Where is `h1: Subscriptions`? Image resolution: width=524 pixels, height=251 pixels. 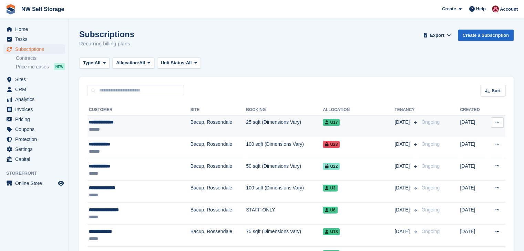 h1: Subscriptions is located at coordinates (107, 34).